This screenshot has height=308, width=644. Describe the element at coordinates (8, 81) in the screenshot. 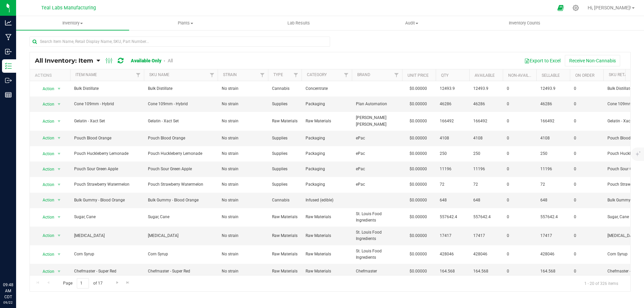

I see `inline-svg: Outbound` at that location.